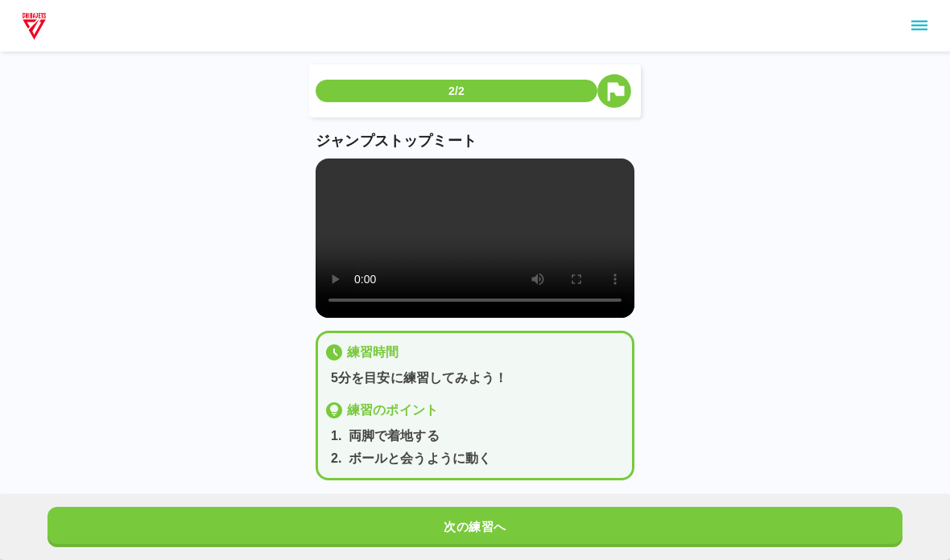 This screenshot has height=560, width=950. What do you see at coordinates (393, 411) in the screenshot?
I see `p: 練習のポイント` at bounding box center [393, 411].